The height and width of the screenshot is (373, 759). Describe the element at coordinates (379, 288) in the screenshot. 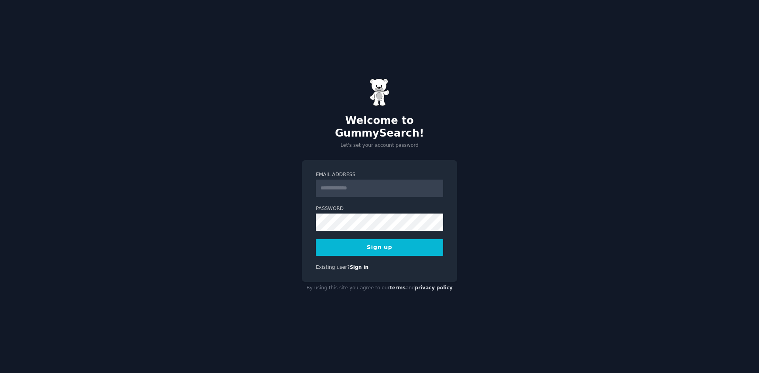

I see `div: By using this site you agree to our and` at that location.